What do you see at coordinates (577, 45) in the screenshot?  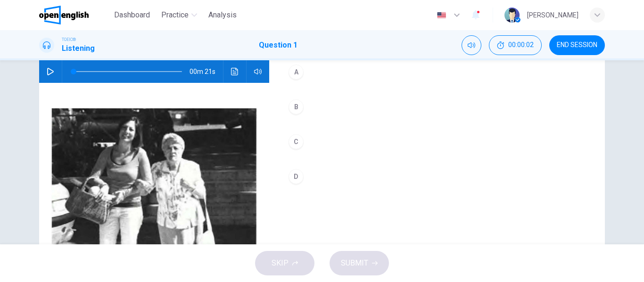 I see `span: END SESSION` at bounding box center [577, 45].